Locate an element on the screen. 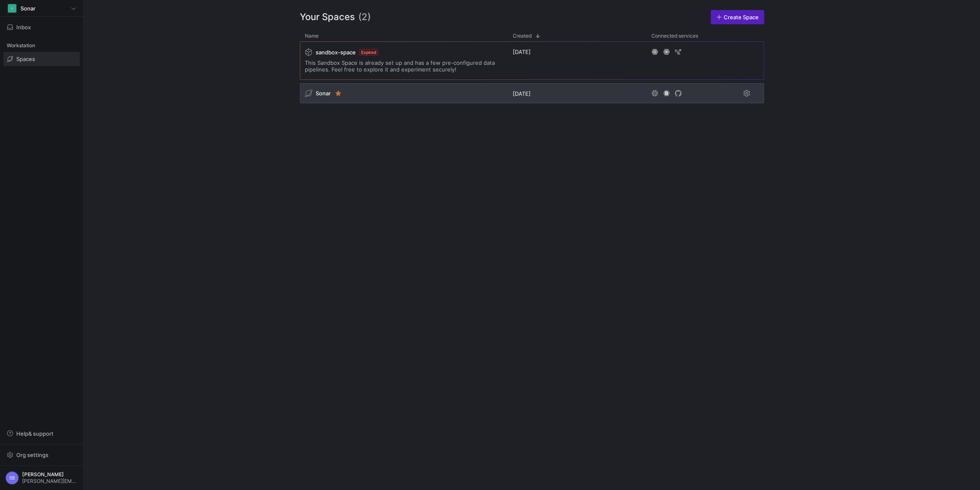  button: Help& support is located at coordinates (41, 434).